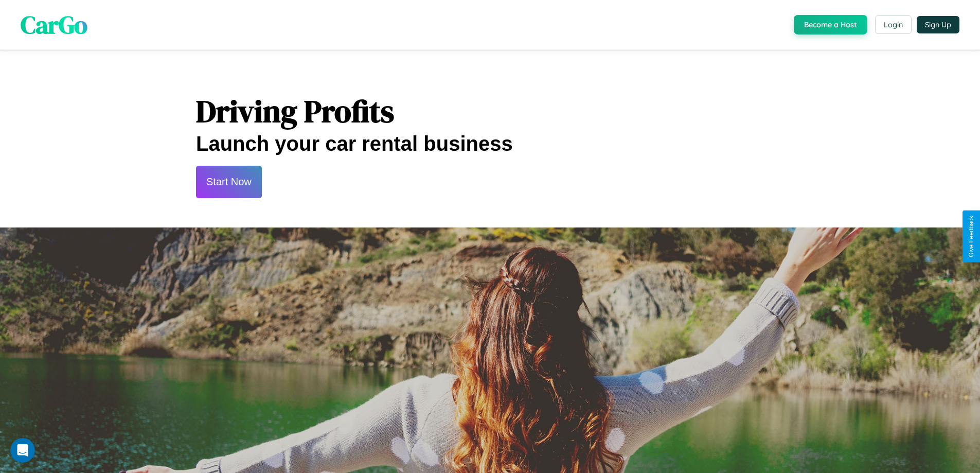  Describe the element at coordinates (54, 24) in the screenshot. I see `span: CarGo` at that location.